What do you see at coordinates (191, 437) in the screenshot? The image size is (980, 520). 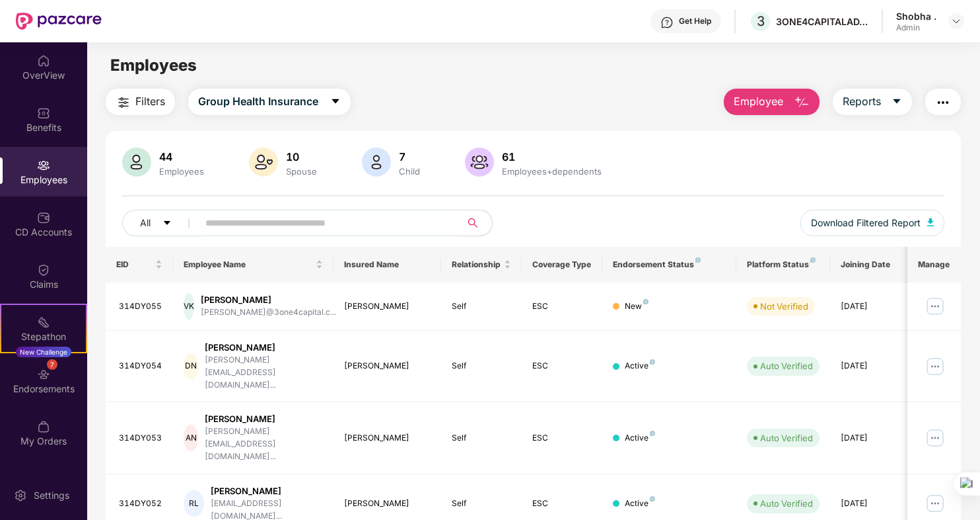 I see `div: AN` at bounding box center [191, 437].